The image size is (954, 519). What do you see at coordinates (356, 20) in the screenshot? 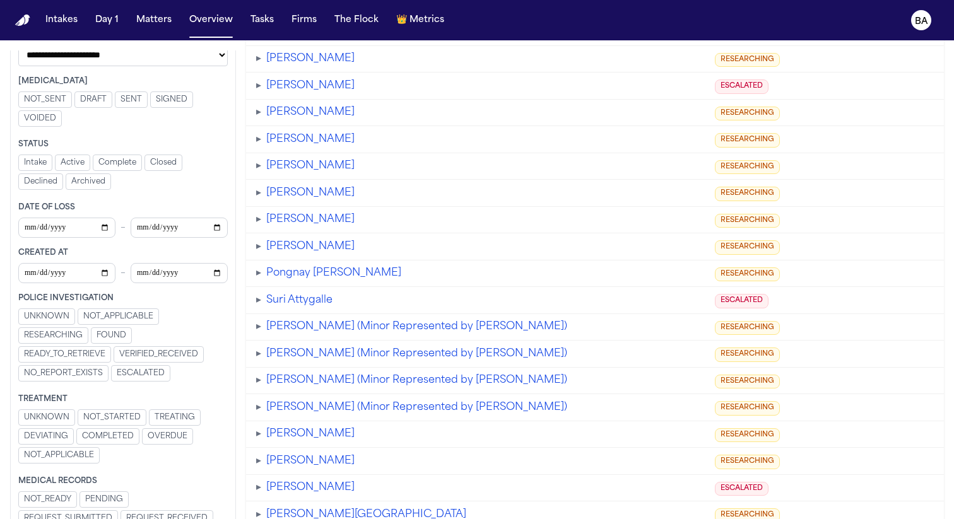
I see `a: The Flock` at bounding box center [356, 20].